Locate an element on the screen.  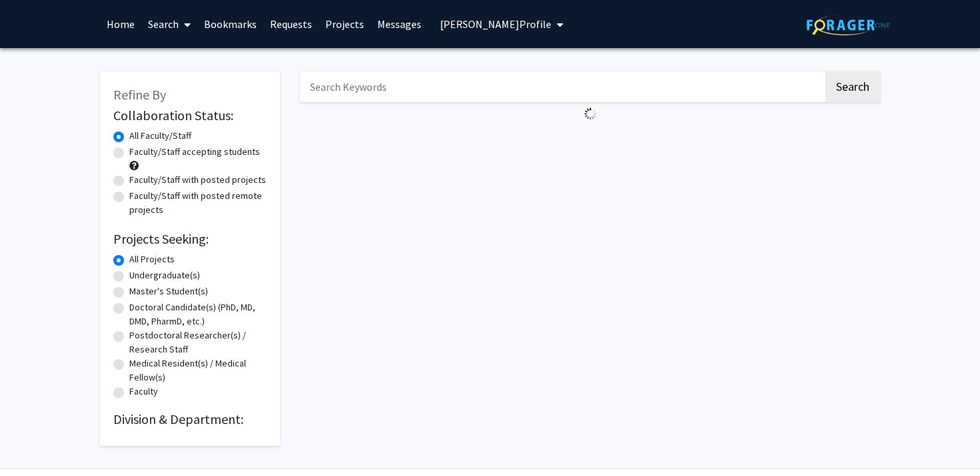
label: Faculty/Staff with posted projects is located at coordinates (197, 179).